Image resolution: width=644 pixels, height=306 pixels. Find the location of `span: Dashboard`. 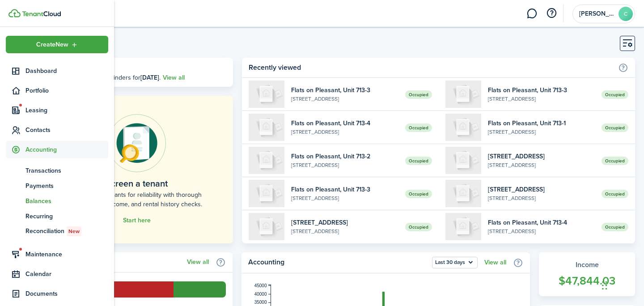

span: Dashboard is located at coordinates (67, 71).